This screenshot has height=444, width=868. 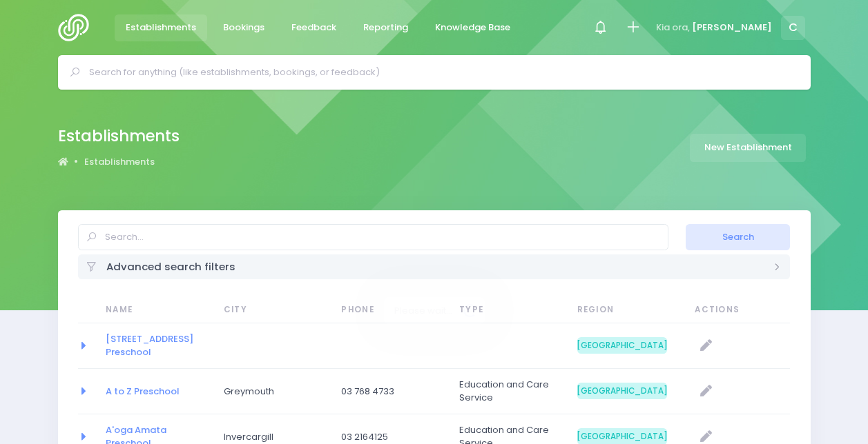 What do you see at coordinates (747, 148) in the screenshot?
I see `a: New Establishment` at bounding box center [747, 148].